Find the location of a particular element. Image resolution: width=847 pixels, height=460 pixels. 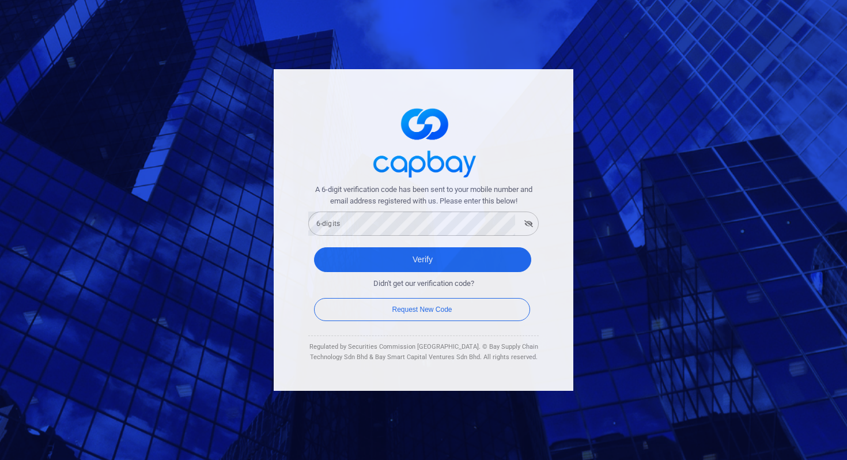

span: Didn't get our verification code? is located at coordinates (423, 283).